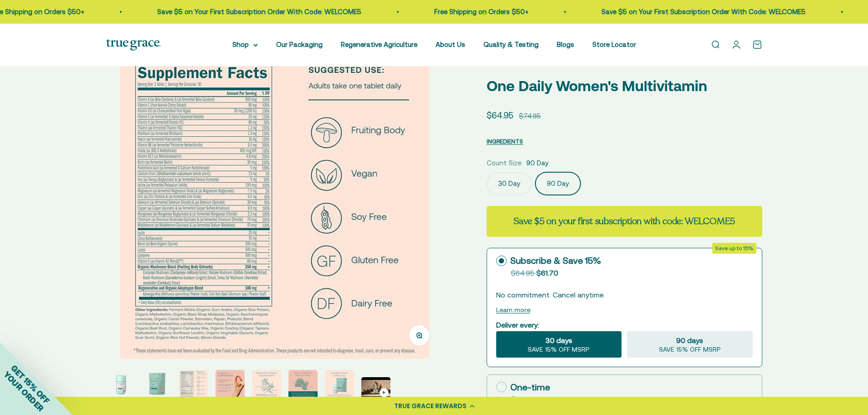 The image size is (868, 415). I want to click on a: Quality & Testing, so click(511, 44).